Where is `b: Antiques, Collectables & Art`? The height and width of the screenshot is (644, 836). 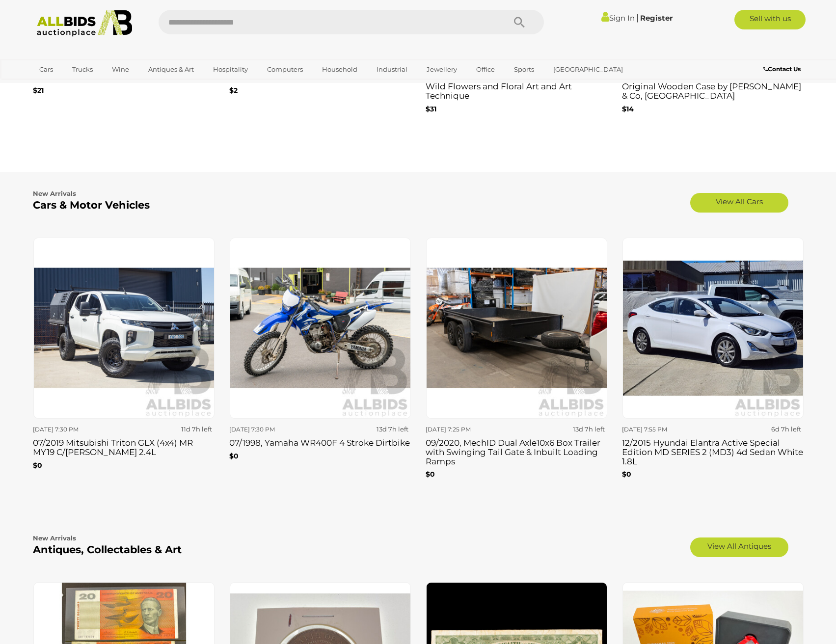 b: Antiques, Collectables & Art is located at coordinates (107, 549).